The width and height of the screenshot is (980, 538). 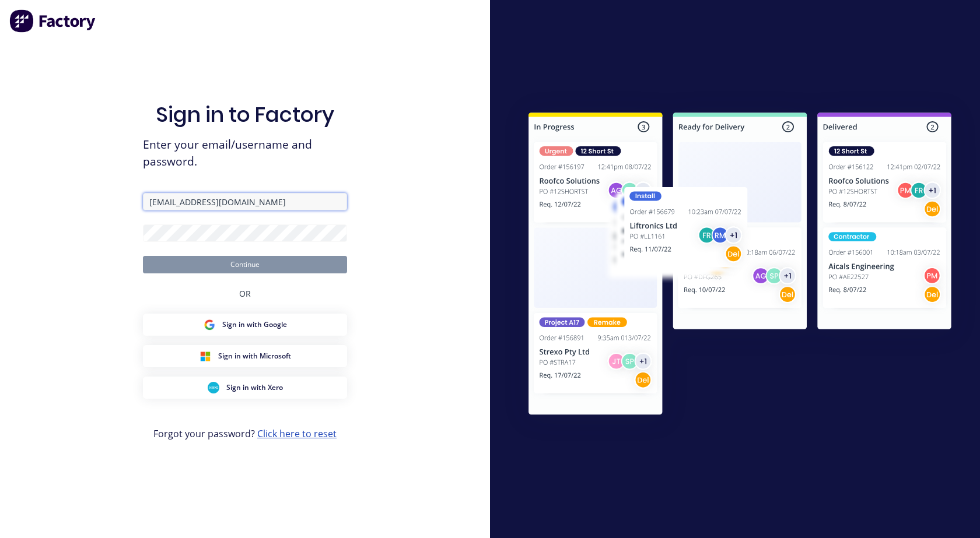 I want to click on img: Sign in, so click(x=739, y=266).